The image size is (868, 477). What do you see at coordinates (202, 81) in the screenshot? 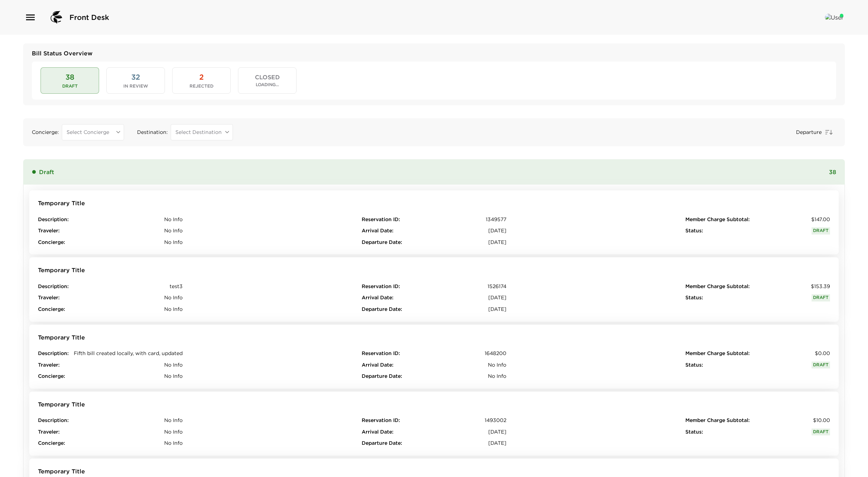
I see `button: 2Rejected` at bounding box center [202, 81].